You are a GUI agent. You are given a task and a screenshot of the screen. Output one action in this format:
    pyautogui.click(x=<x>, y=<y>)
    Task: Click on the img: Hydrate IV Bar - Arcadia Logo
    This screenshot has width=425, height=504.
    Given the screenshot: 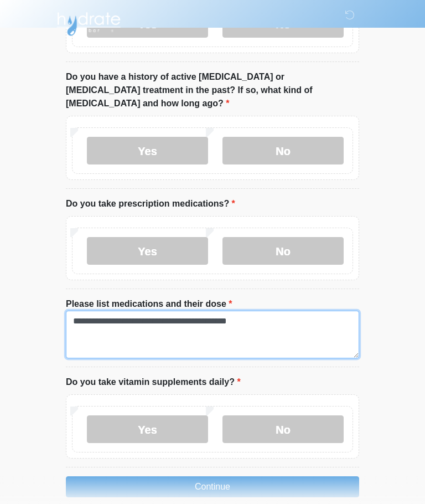 What is the action you would take?
    pyautogui.click(x=89, y=22)
    